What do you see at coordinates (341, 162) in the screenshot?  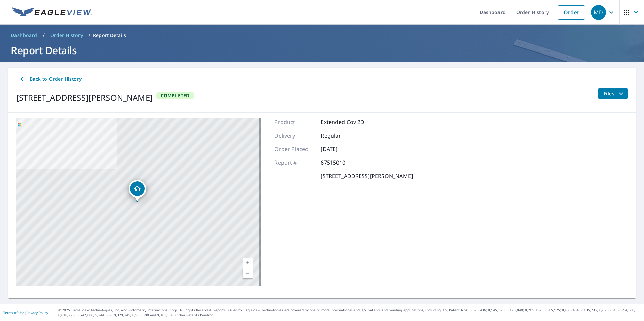 I see `p: 67515010` at bounding box center [341, 162].